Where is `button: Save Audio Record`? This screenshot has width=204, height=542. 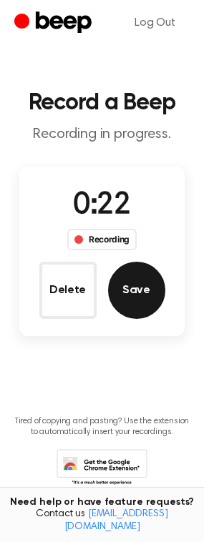
button: Save Audio Record is located at coordinates (137, 290).